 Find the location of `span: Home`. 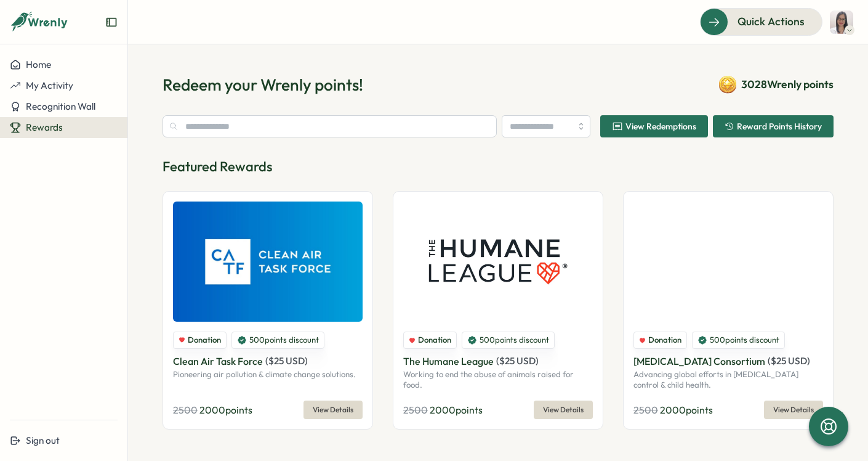

span: Home is located at coordinates (39, 64).